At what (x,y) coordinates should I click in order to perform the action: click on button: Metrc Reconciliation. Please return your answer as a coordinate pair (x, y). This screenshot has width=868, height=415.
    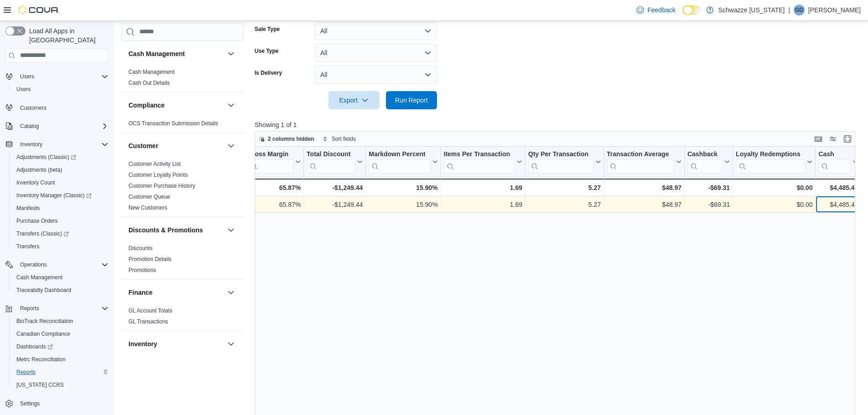
    Looking at the image, I should click on (60, 359).